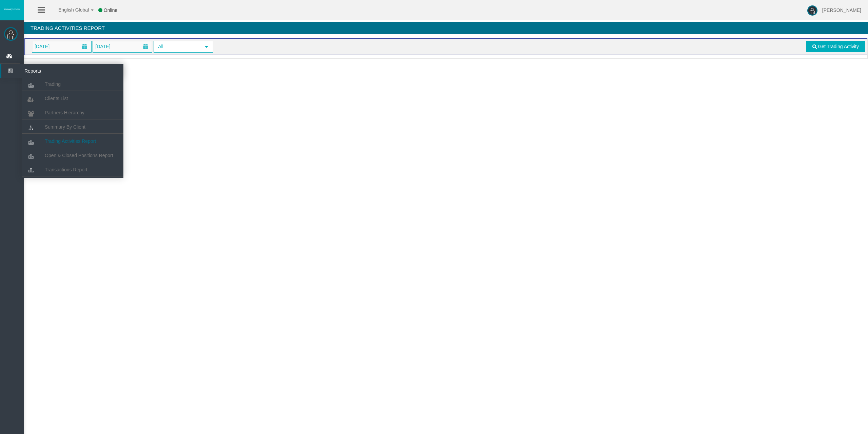 The image size is (868, 434). What do you see at coordinates (69, 10) in the screenshot?
I see `span: English Global` at bounding box center [69, 10].